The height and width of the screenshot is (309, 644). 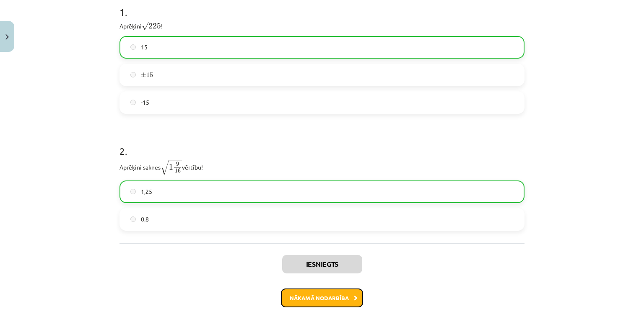 I want to click on input: 15, so click(x=133, y=47).